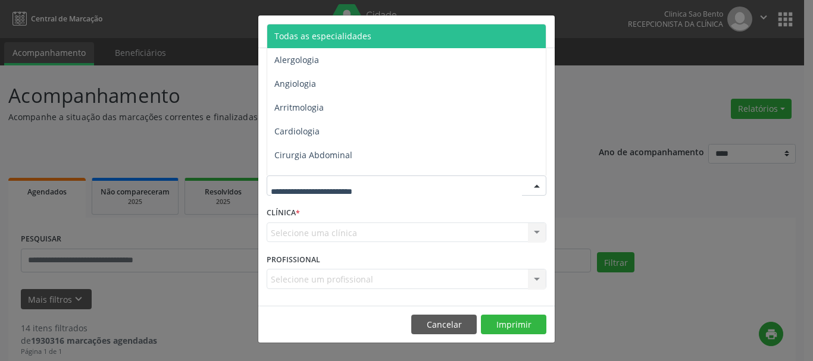 The width and height of the screenshot is (813, 361). Describe the element at coordinates (283, 213) in the screenshot. I see `label: CLÍNICA` at that location.